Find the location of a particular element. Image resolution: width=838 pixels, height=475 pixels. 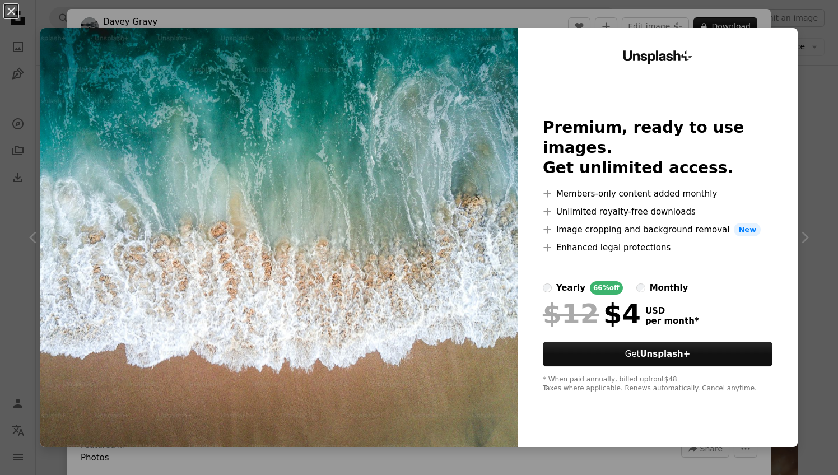

strong: Unsplash+ is located at coordinates (665, 354).